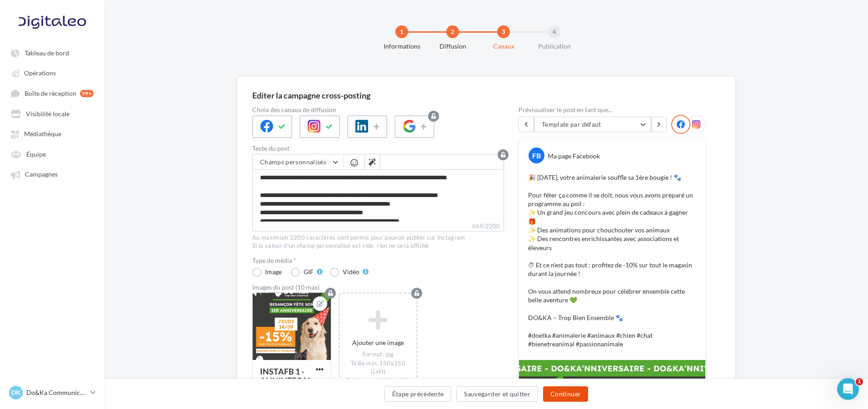 The height and width of the screenshot is (409, 868). What do you see at coordinates (41, 174) in the screenshot?
I see `span: Campagnes` at bounding box center [41, 174].